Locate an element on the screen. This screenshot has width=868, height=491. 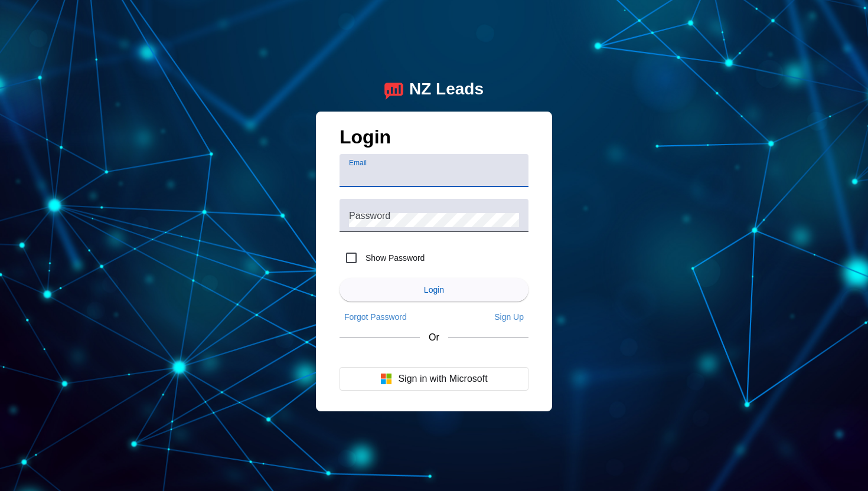
div: NZ Leads is located at coordinates (446, 90).